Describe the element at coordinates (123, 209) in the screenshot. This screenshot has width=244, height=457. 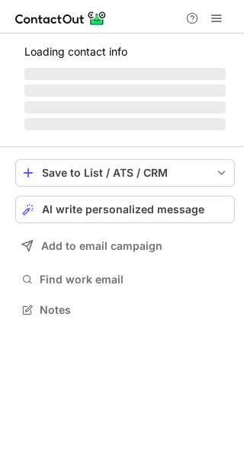
I see `span: AI write personalized message` at that location.